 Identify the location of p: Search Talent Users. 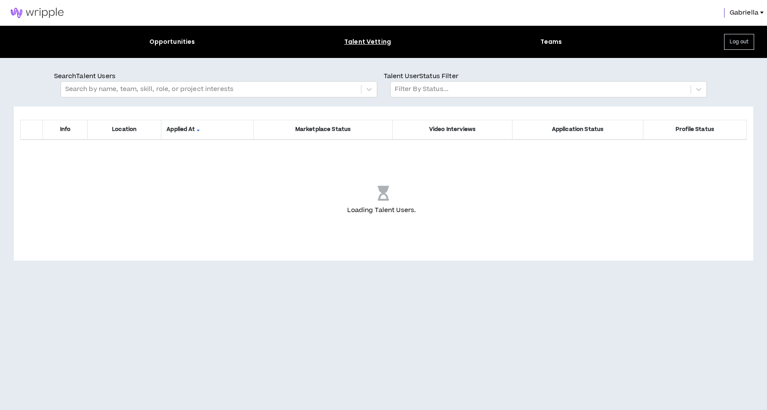
(219, 76).